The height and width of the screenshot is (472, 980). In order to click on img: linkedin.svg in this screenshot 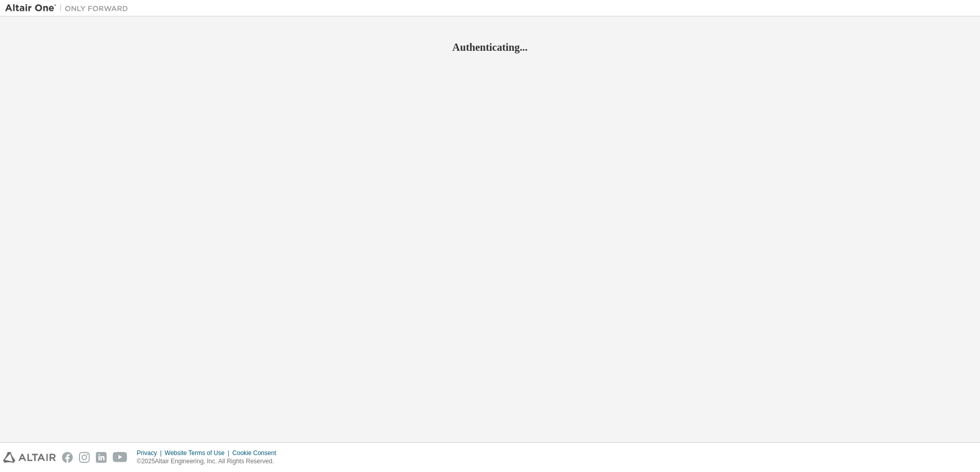, I will do `click(101, 456)`.